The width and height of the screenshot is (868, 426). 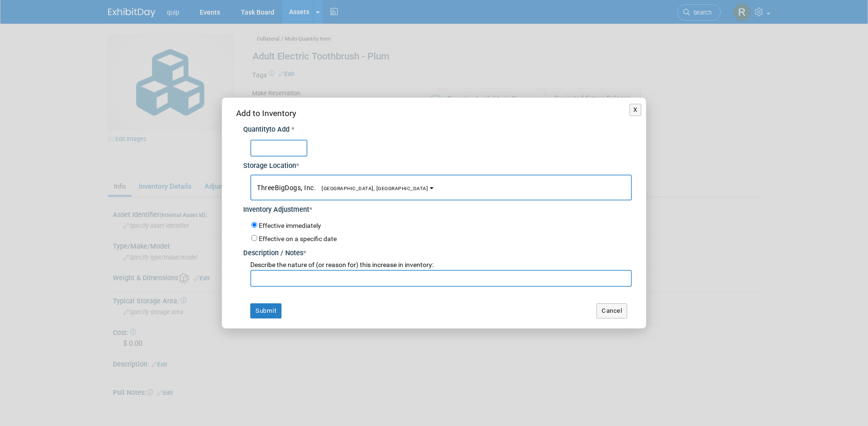 I want to click on div: Storage Location, so click(x=437, y=164).